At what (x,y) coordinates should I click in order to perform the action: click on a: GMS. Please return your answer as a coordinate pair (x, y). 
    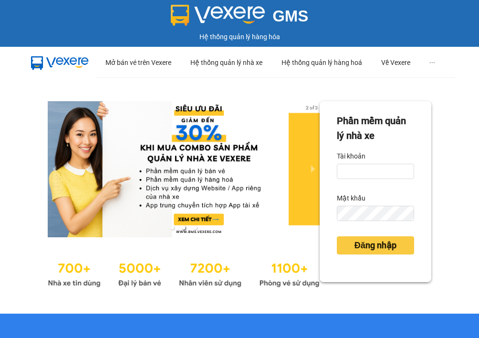
    Looking at the image, I should click on (239, 18).